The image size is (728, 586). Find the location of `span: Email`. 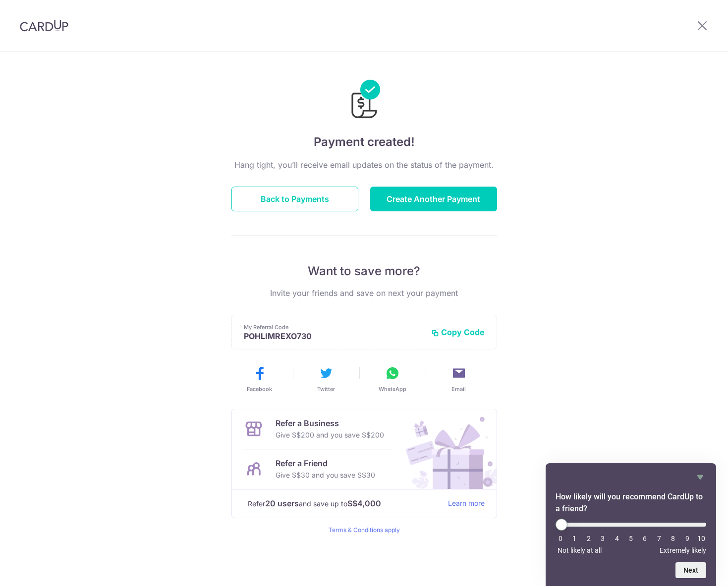

span: Email is located at coordinates (458, 389).